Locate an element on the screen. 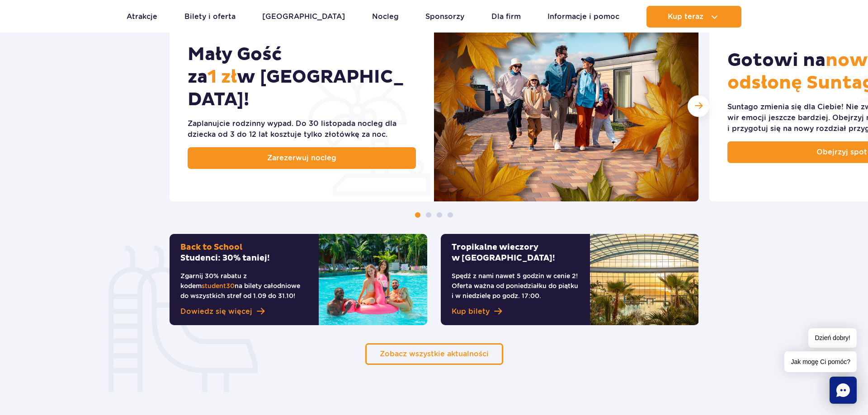 This screenshot has width=868, height=415. span: Zarezerwuj nocleg is located at coordinates (301, 158).